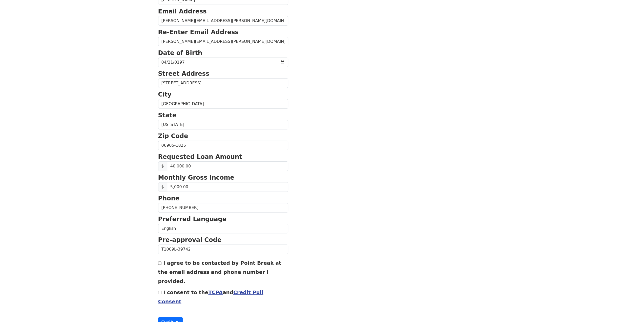  I want to click on input: Re-Enter Email Address, so click(223, 42).